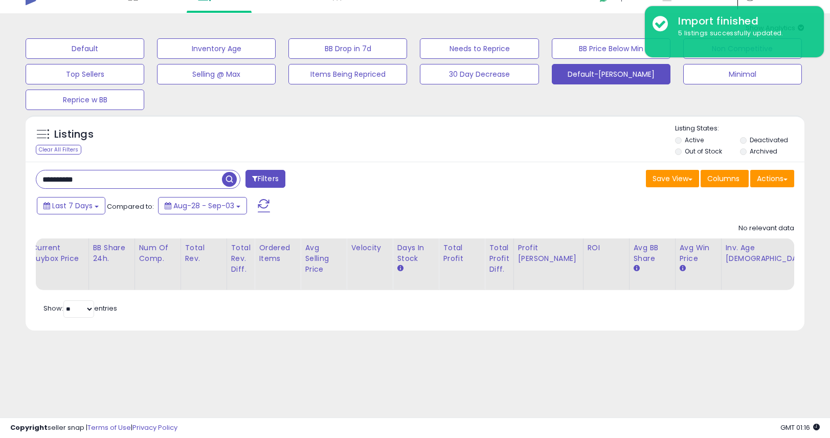 The height and width of the screenshot is (438, 830). I want to click on button: Actions, so click(772, 178).